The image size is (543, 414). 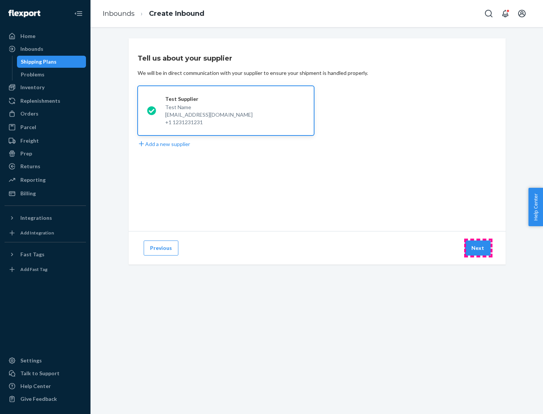 I want to click on div: Integrations, so click(x=36, y=218).